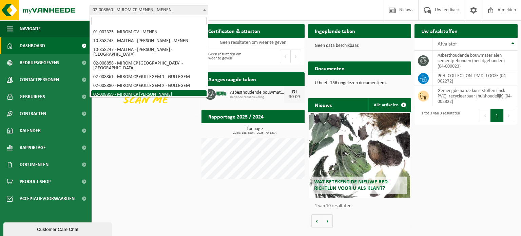 Image resolution: width=521 pixels, height=236 pixels. I want to click on h2: Uw afvalstoffen, so click(439, 31).